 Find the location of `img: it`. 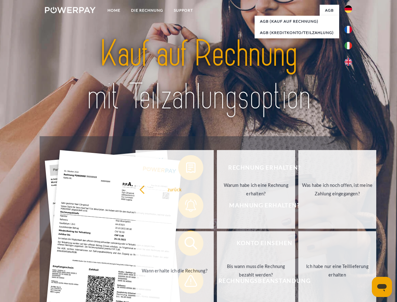

img: it is located at coordinates (348, 46).